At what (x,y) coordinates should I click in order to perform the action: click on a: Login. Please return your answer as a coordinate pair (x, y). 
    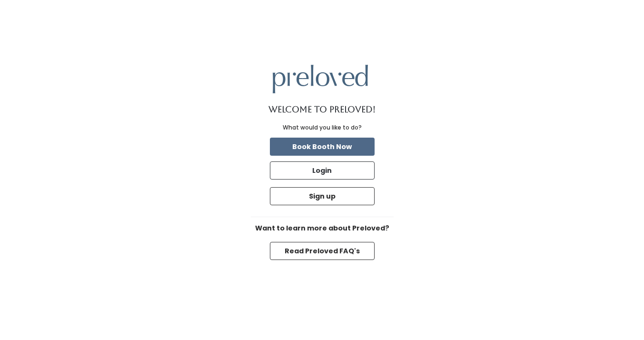
    Looking at the image, I should click on (322, 171).